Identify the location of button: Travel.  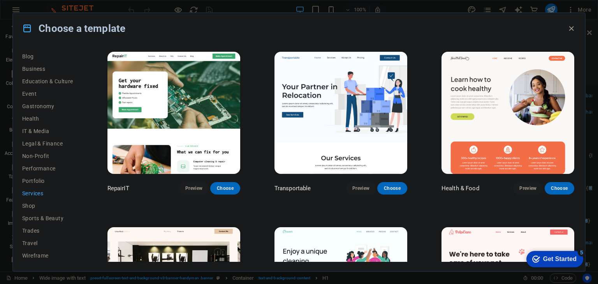
(48, 244).